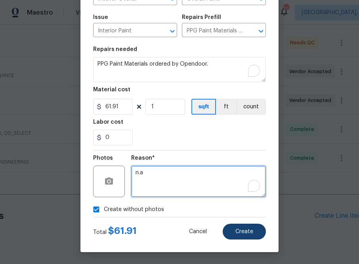 The height and width of the screenshot is (264, 359). What do you see at coordinates (251, 107) in the screenshot?
I see `button: count` at bounding box center [251, 107].